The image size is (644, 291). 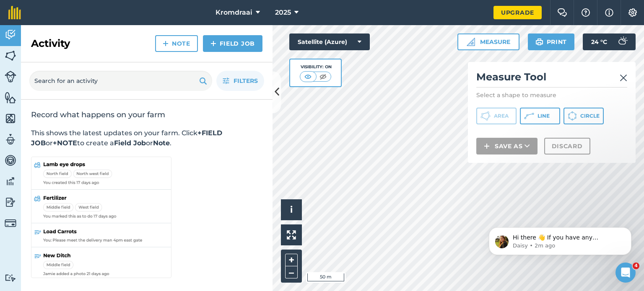 What do you see at coordinates (632, 12) in the screenshot?
I see `img: A cog icon` at bounding box center [632, 12].